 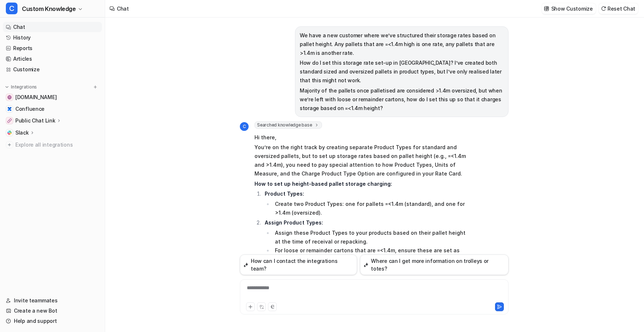 I want to click on img: Confluence, so click(x=9, y=109).